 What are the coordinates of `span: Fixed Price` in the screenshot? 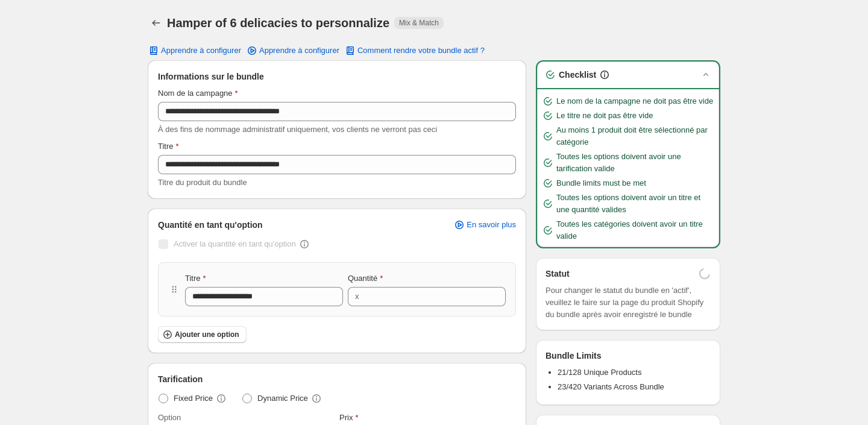 It's located at (193, 398).